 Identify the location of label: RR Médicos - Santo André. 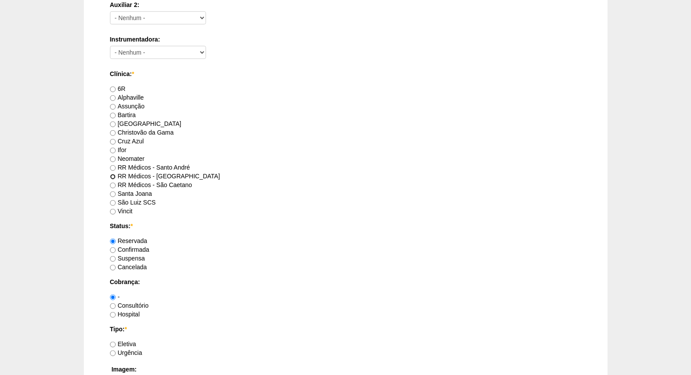
(150, 167).